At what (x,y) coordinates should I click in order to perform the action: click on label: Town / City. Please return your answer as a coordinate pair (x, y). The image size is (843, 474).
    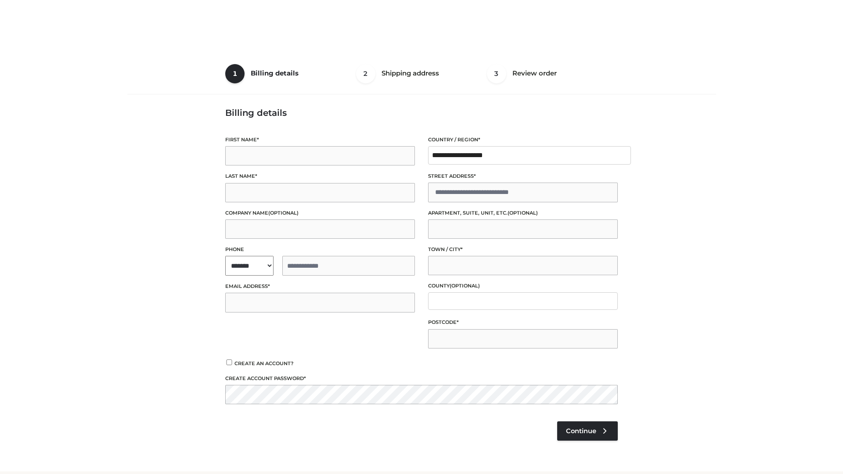
    Looking at the image, I should click on (523, 249).